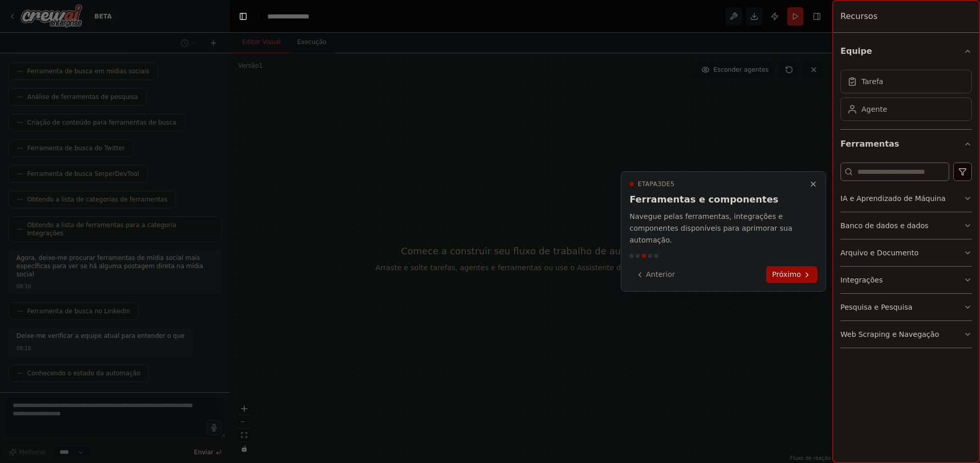 This screenshot has height=463, width=980. Describe the element at coordinates (792, 275) in the screenshot. I see `button: Próximo` at that location.